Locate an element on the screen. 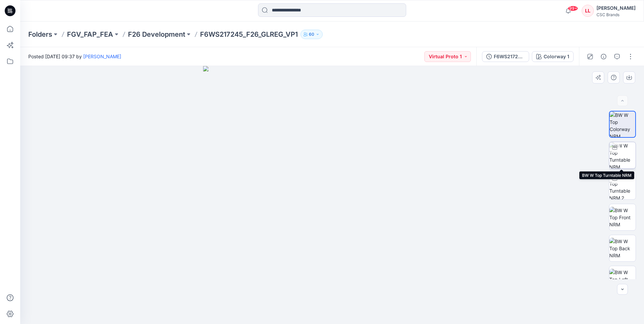 The width and height of the screenshot is (644, 324). a: Folders is located at coordinates (40, 35).